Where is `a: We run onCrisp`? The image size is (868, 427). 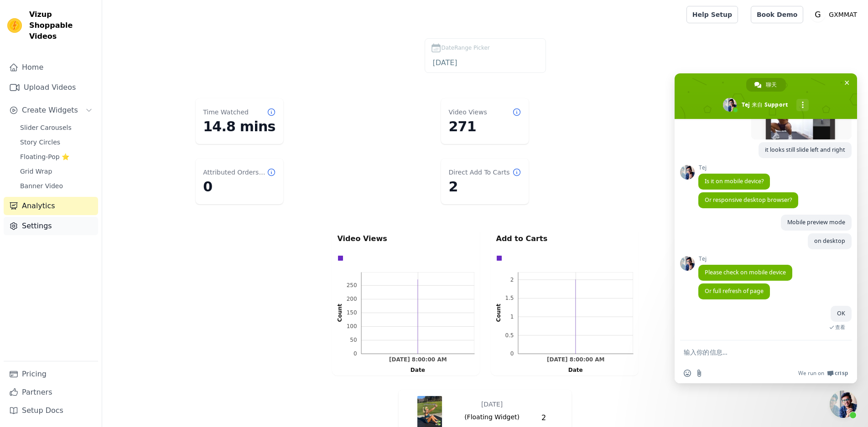 a: We run onCrisp is located at coordinates (823, 373).